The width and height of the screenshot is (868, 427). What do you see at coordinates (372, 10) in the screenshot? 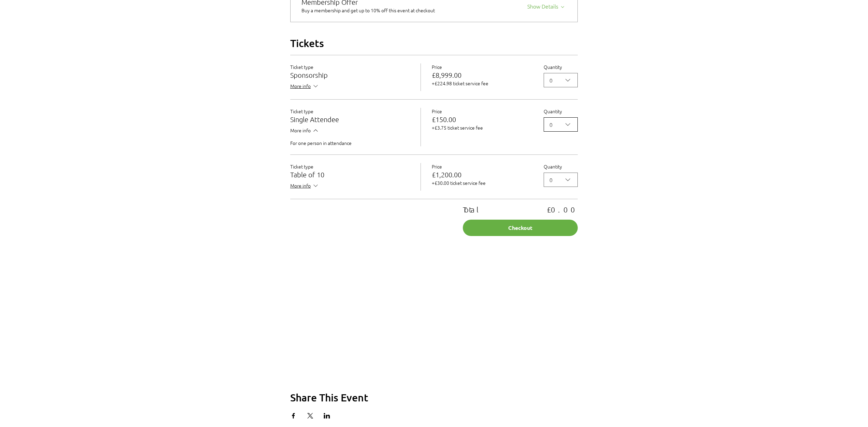
I see `div: Buy a membership and get up to 10% off this event at checkout` at bounding box center [372, 10].